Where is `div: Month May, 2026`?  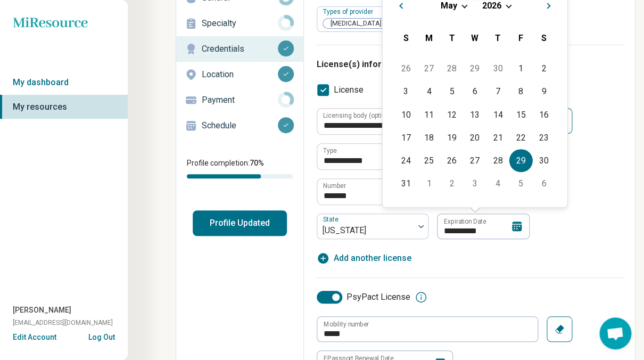 div: Month May, 2026 is located at coordinates (475, 125).